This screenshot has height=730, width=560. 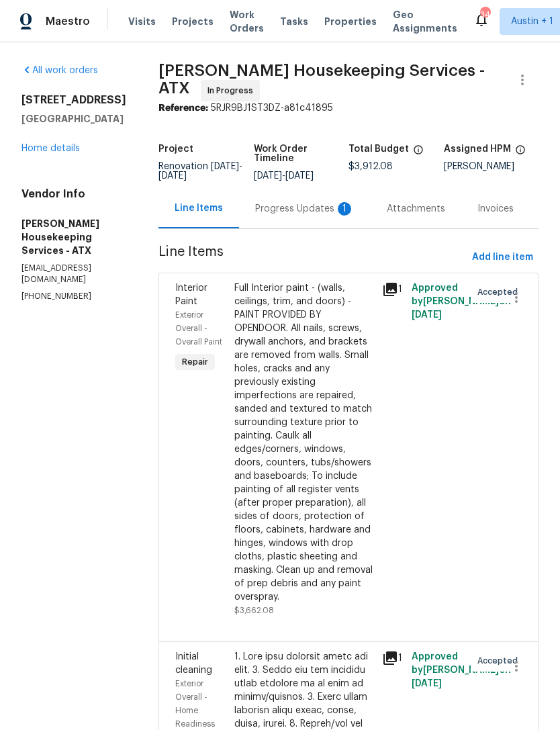 What do you see at coordinates (68, 22) in the screenshot?
I see `span: Maestro` at bounding box center [68, 22].